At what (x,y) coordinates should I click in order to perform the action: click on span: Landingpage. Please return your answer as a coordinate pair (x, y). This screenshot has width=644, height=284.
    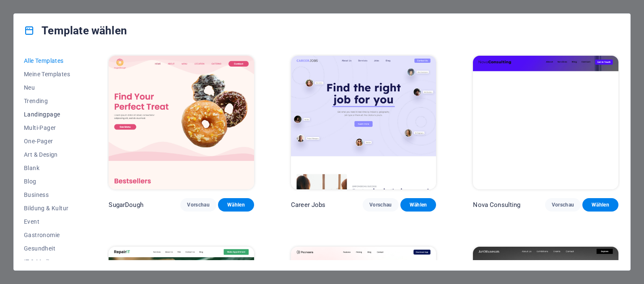
    Looking at the image, I should click on (48, 114).